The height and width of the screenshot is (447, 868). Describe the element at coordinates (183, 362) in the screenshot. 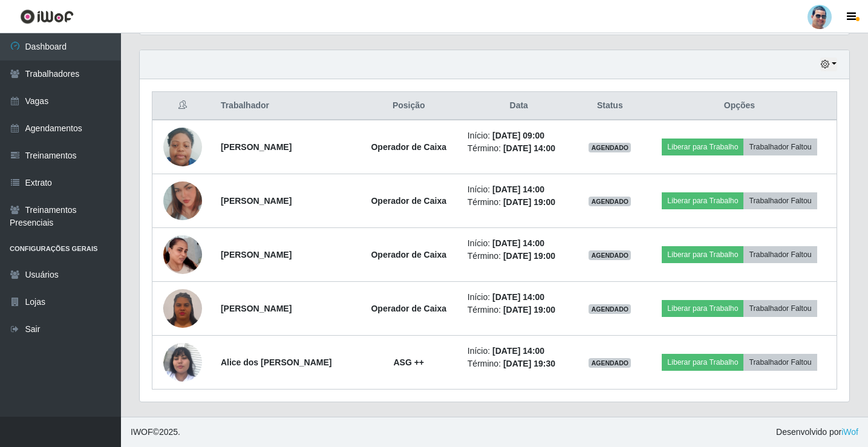

I see `img: 1758221946914.jpeg` at that location.